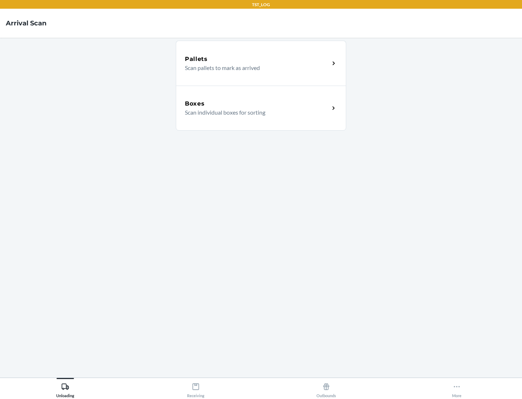 The width and height of the screenshot is (522, 399). I want to click on a: PalletsScan pallets to mark as arrived, so click(261, 63).